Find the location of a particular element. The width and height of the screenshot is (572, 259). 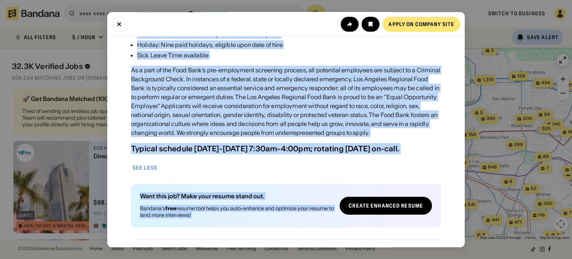

div: Holiday: Nine paid holidays; eligible upon date of hire is located at coordinates (289, 45).